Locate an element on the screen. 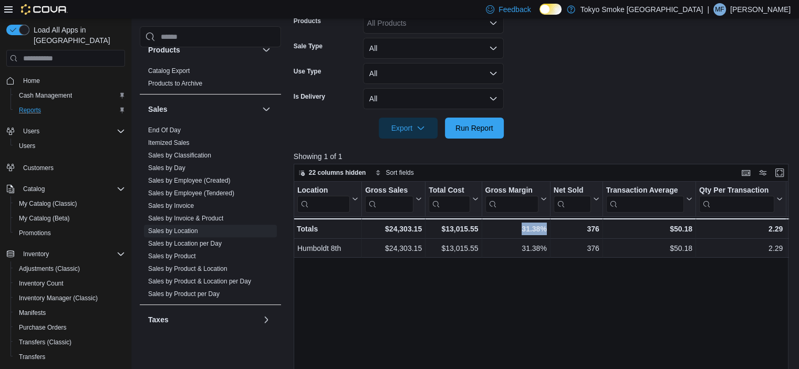  span: End Of Day is located at coordinates (164, 130).